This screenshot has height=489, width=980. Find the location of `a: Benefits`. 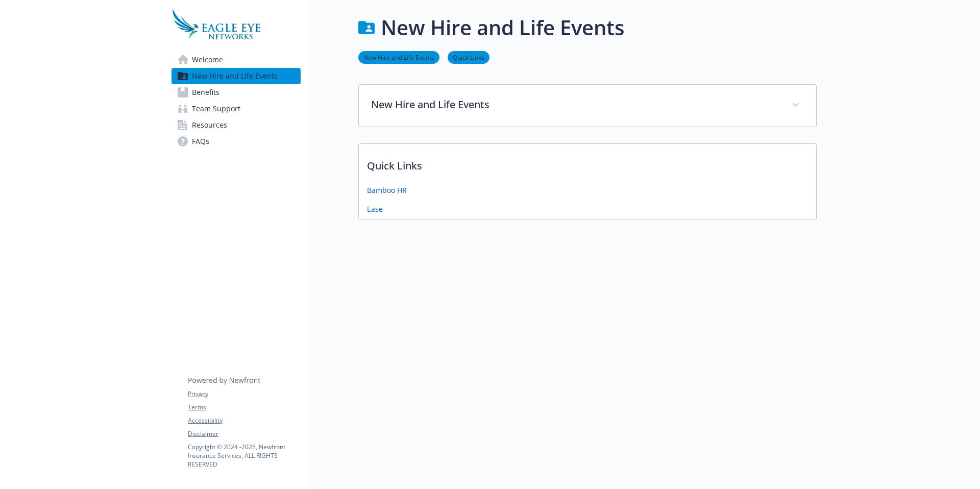

a: Benefits is located at coordinates (236, 92).